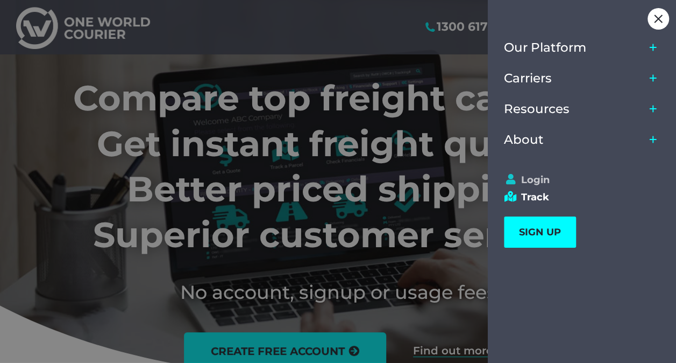 The width and height of the screenshot is (676, 363). I want to click on span: SIGN UP, so click(540, 232).